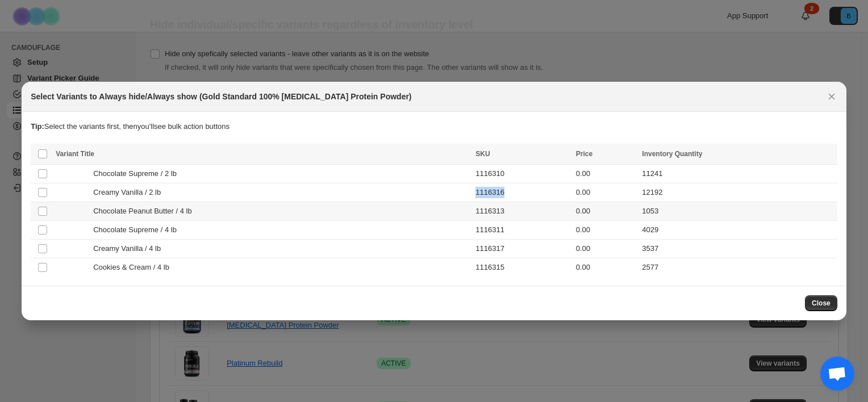 The image size is (868, 402). What do you see at coordinates (75, 154) in the screenshot?
I see `span: Variant Title` at bounding box center [75, 154].